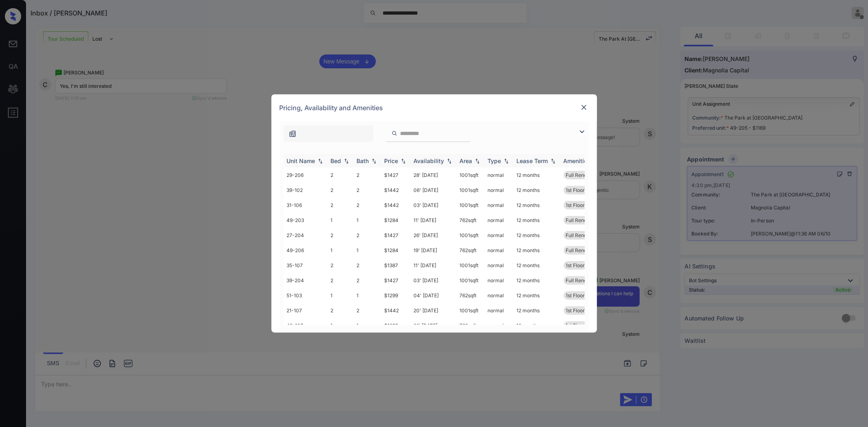 This screenshot has height=427, width=868. What do you see at coordinates (306, 280) in the screenshot?
I see `td: 39-204` at bounding box center [306, 280].